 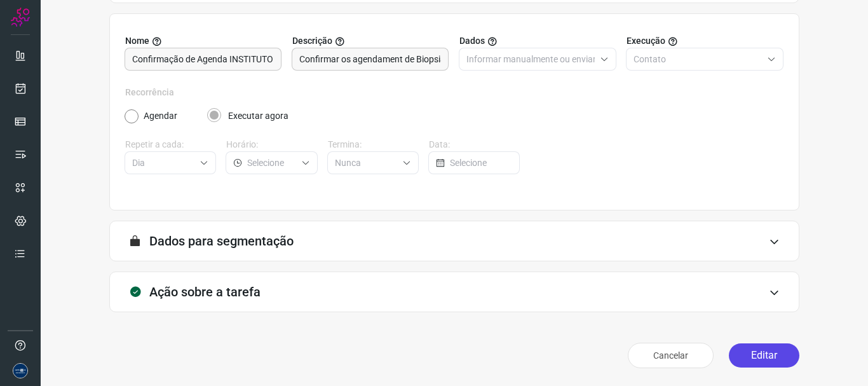 What do you see at coordinates (764, 356) in the screenshot?
I see `button: Editar` at bounding box center [764, 356].